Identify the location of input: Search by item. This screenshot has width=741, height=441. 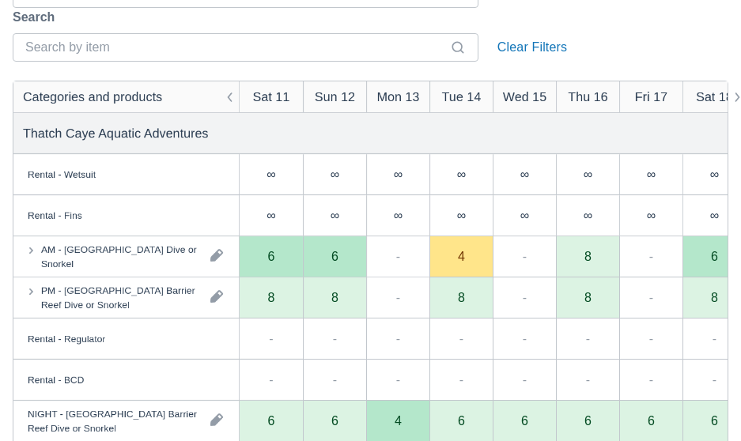
(236, 47).